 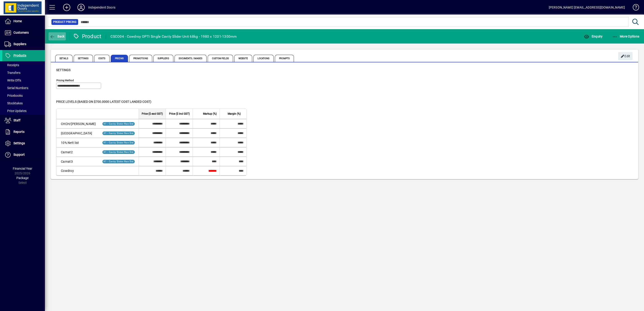 I want to click on span: Price ($ excl GST), so click(x=152, y=114).